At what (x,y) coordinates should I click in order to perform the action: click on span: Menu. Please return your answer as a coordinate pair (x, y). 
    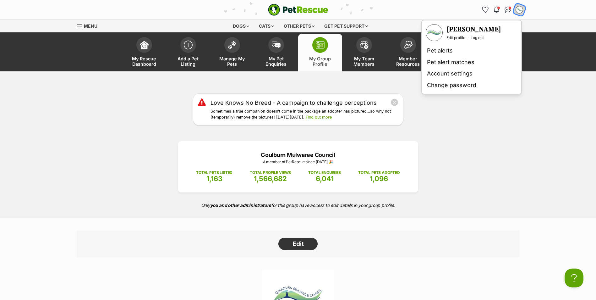
    Looking at the image, I should click on (90, 26).